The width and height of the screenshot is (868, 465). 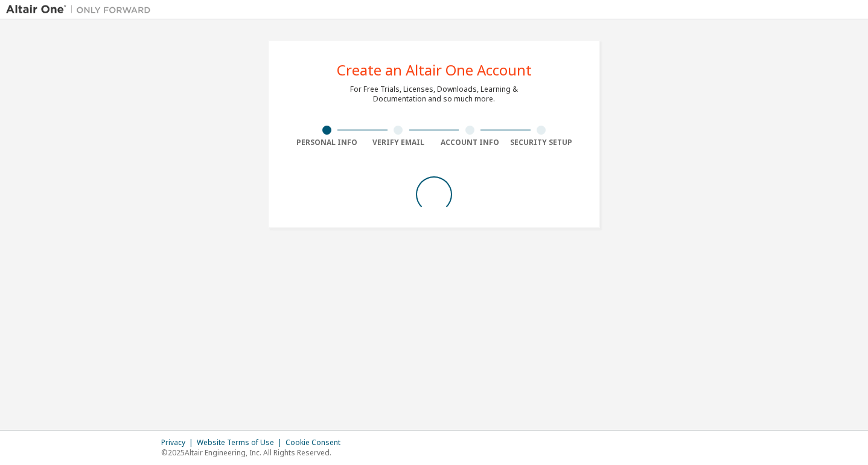 I want to click on div: For Free Trials, Licenses, Downloads, Learning & Documentation and so much more., so click(x=434, y=94).